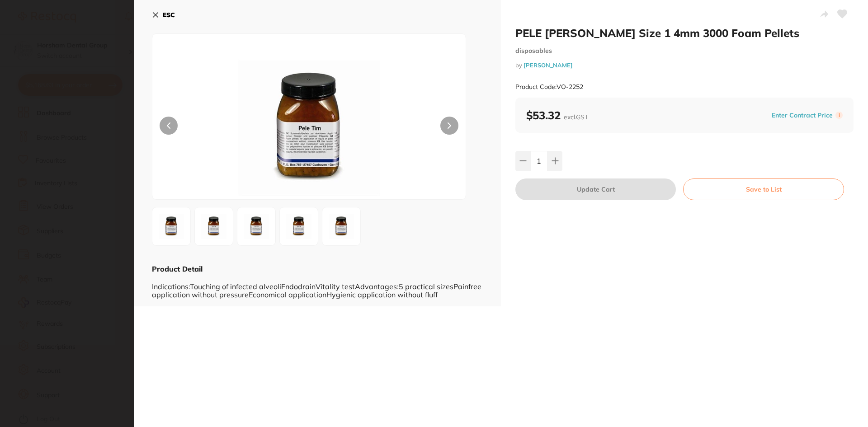 This screenshot has width=868, height=427. I want to click on img: NS5qcGc, so click(341, 226).